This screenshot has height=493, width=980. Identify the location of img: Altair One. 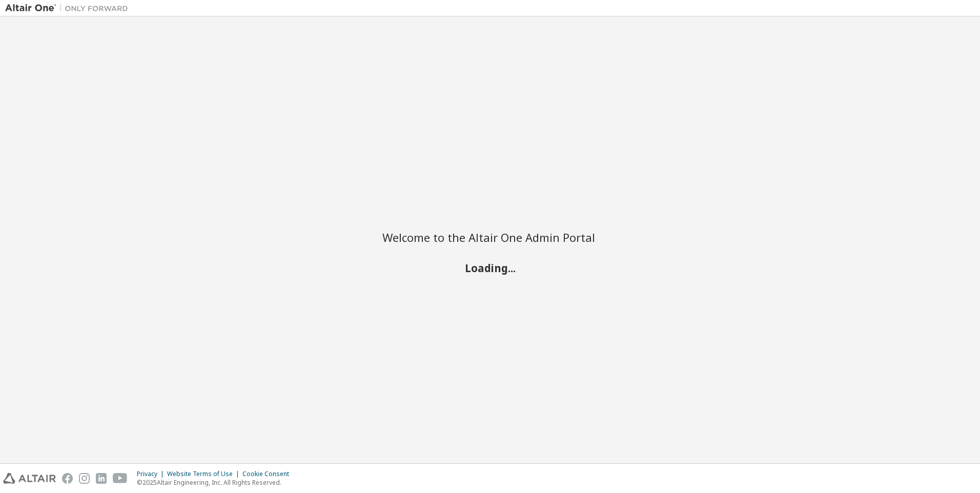
(69, 8).